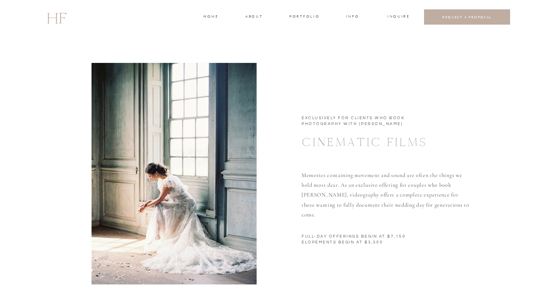  I want to click on h1: CINEMATIC FILMS, so click(384, 142).